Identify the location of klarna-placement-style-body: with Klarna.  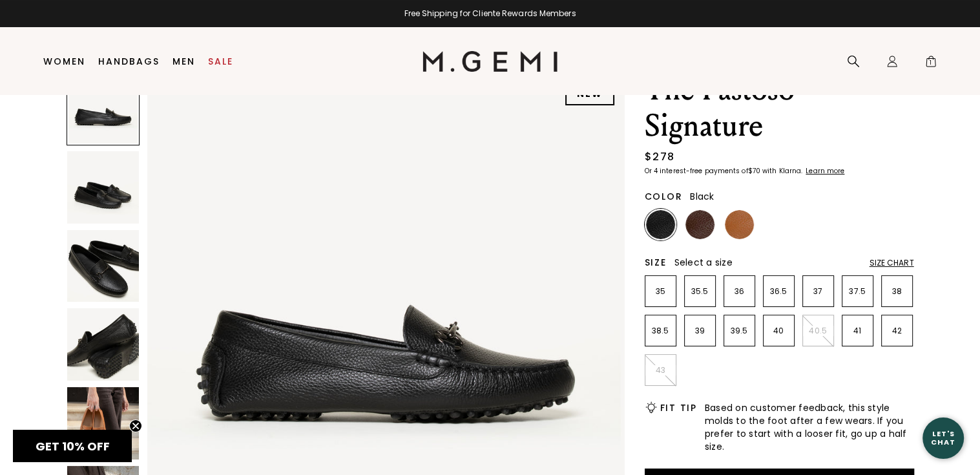
(783, 170).